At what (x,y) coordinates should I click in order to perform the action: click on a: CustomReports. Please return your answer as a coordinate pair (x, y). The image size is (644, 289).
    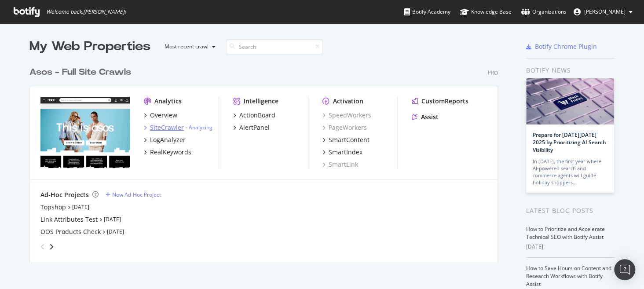
    Looking at the image, I should click on (440, 101).